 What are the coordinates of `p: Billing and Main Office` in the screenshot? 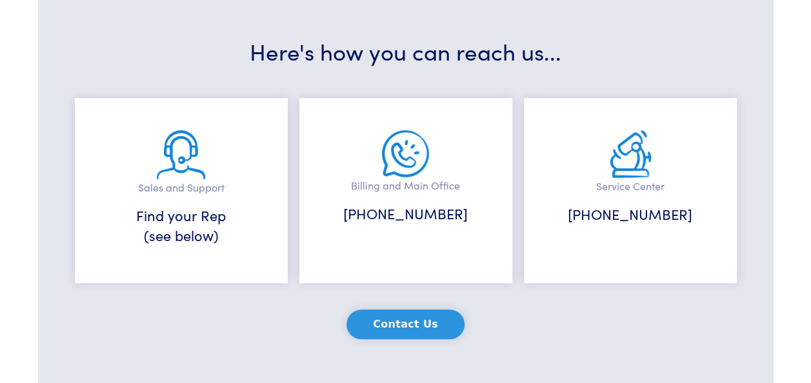 It's located at (406, 186).